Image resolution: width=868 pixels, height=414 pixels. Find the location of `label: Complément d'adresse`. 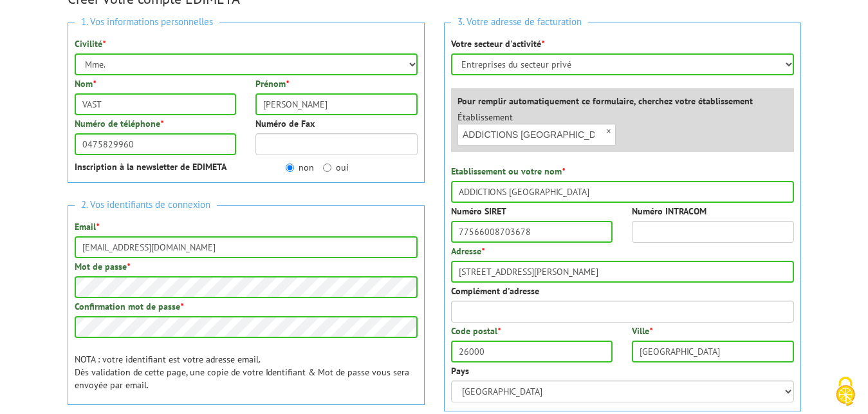

label: Complément d'adresse is located at coordinates (495, 291).